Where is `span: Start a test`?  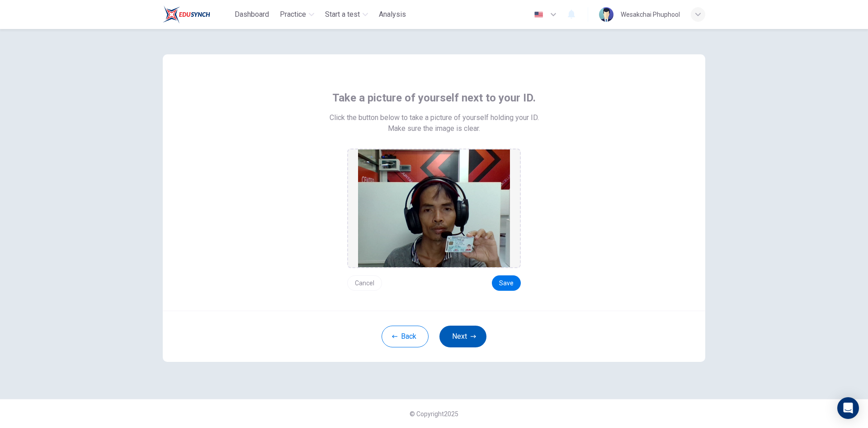 span: Start a test is located at coordinates (343, 15).